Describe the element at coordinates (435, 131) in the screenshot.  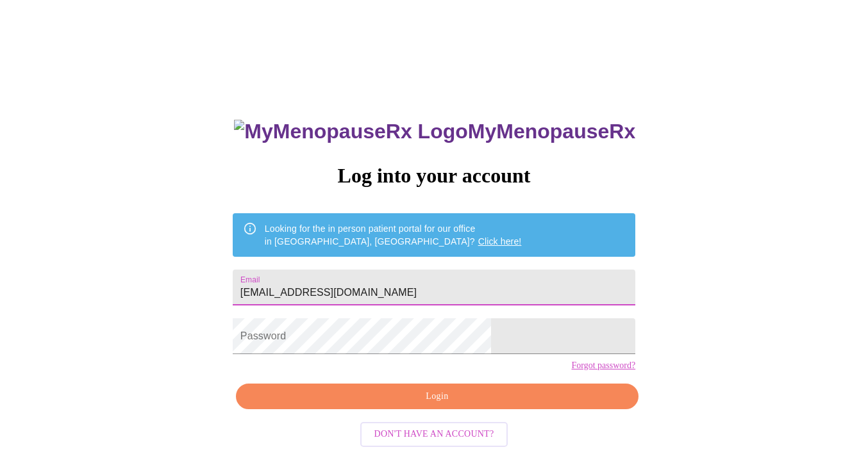
I see `h3: MyMenopauseRx` at that location.